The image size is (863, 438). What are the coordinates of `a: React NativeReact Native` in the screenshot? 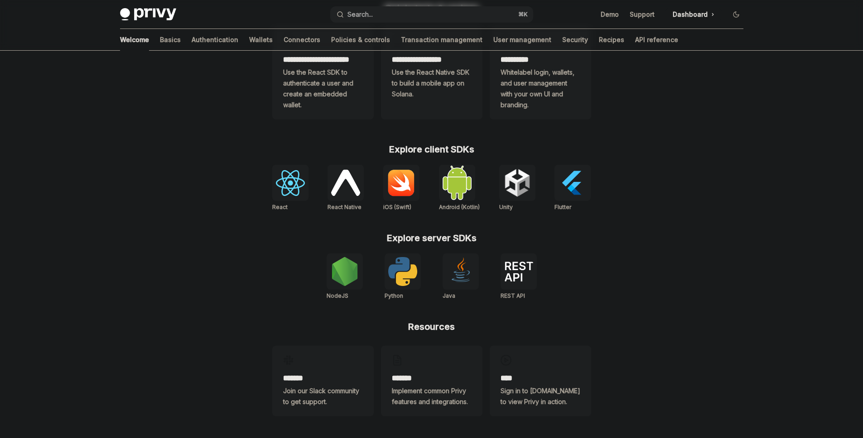 It's located at (346, 188).